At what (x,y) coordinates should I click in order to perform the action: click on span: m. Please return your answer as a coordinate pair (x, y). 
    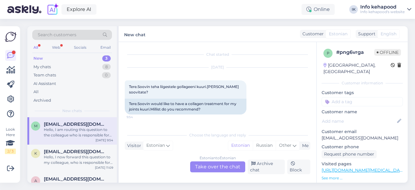
    Looking at the image, I should click on (36, 126).